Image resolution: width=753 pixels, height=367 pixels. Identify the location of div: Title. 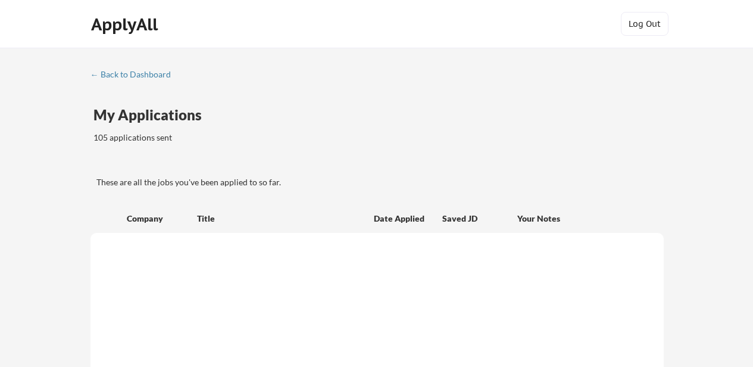
(280, 219).